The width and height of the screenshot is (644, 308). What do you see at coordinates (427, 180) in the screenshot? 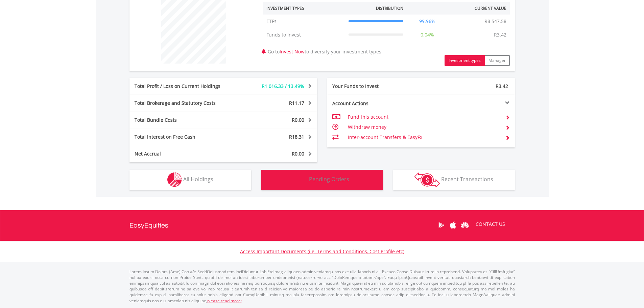
I see `img: transactions-zar-wht.png` at bounding box center [427, 180].